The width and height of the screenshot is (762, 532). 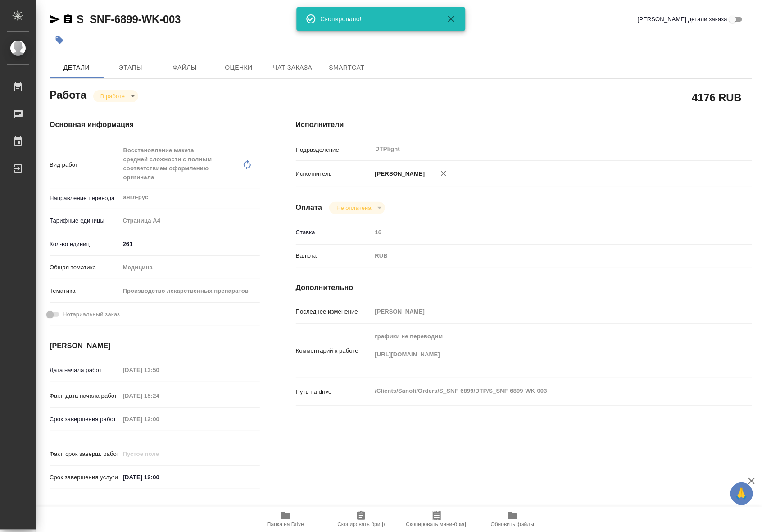 What do you see at coordinates (377, 19) in the screenshot?
I see `div: Скопировано!` at bounding box center [377, 19].